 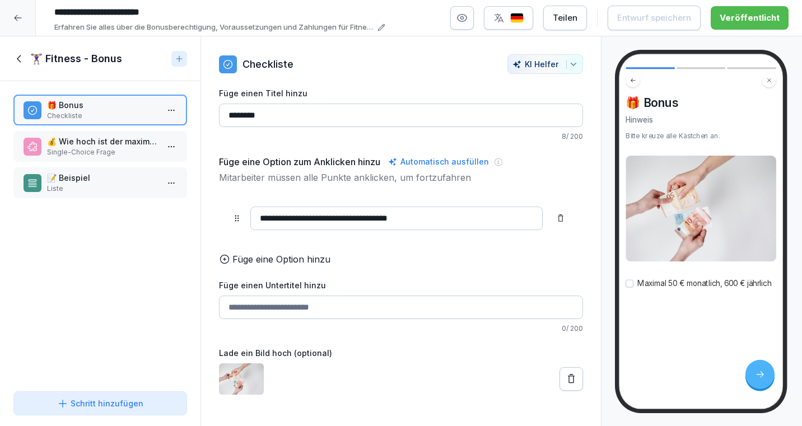 I want to click on p: 💰 Wie hoch ist der maximale Bonus, den ein Mitarbeiter monatlich erhalten kann?, so click(x=103, y=141).